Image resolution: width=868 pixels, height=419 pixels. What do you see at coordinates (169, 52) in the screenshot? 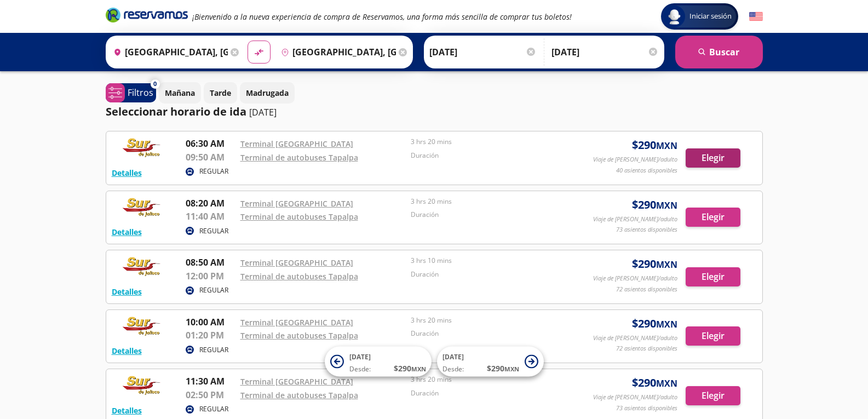
I see `input: Buscar Origen` at bounding box center [169, 52].